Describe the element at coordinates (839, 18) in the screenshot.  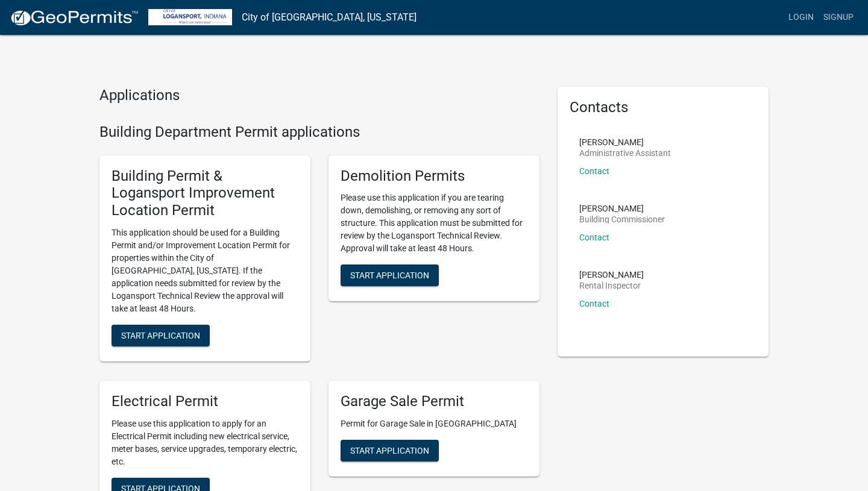
I see `a: Signup` at that location.